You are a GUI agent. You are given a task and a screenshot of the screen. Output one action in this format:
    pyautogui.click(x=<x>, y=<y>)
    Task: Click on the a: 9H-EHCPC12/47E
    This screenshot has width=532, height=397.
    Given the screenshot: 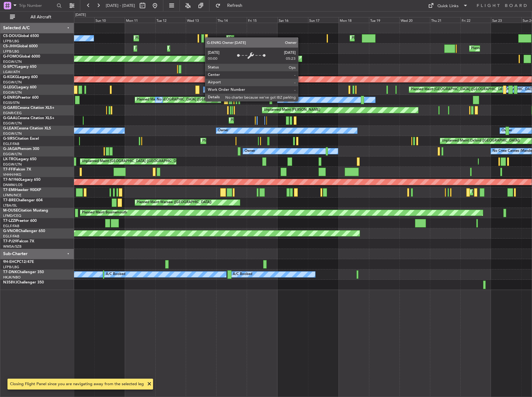 What is the action you would take?
    pyautogui.click(x=19, y=262)
    